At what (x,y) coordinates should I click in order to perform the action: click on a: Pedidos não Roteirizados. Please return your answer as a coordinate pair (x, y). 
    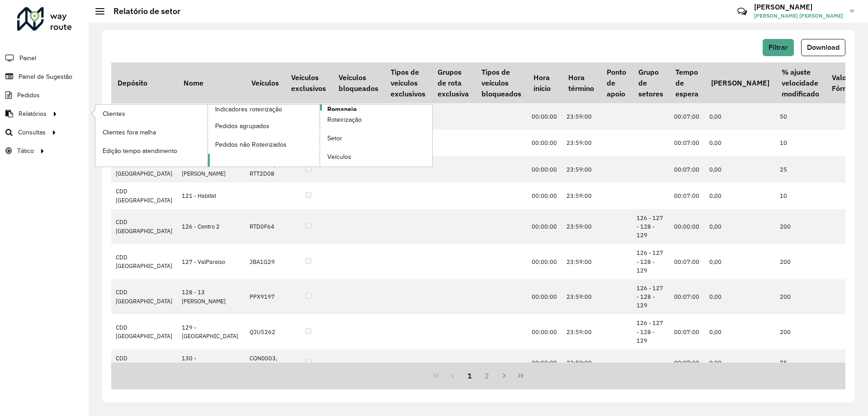
    Looking at the image, I should click on (264, 145).